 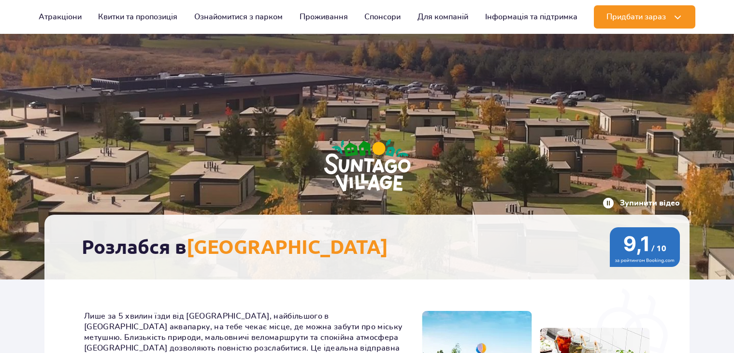 What do you see at coordinates (644, 17) in the screenshot?
I see `button: Придбати зараз` at bounding box center [644, 17].